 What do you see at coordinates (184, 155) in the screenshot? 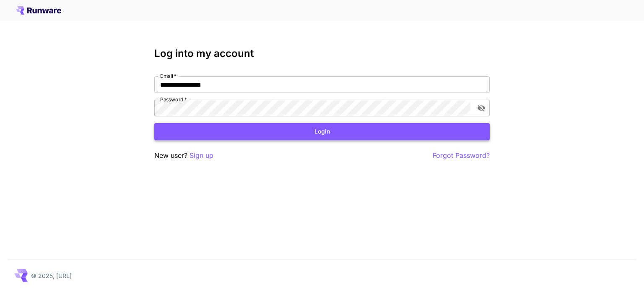
I see `p: New user?` at bounding box center [184, 155].